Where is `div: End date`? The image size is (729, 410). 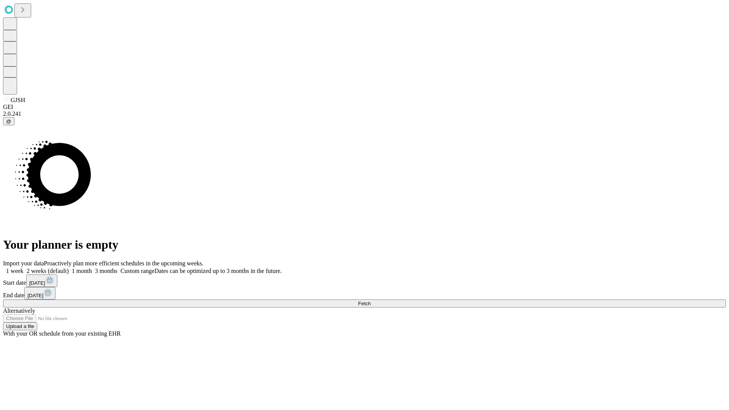 div: End date is located at coordinates (365, 293).